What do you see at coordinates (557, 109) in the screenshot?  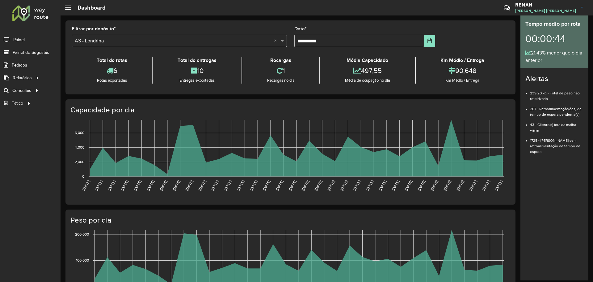 I see `li: 207 - Retroalimentação(ões) de tempo de espera pendente(s)` at bounding box center [557, 109].